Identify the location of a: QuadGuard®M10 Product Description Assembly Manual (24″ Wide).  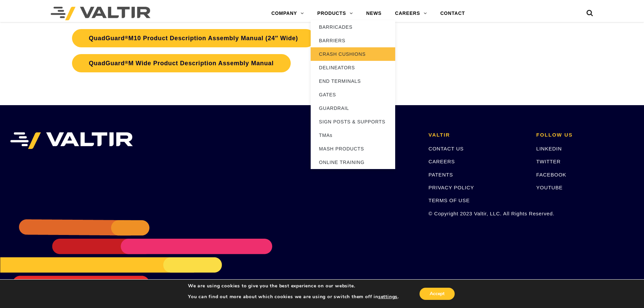
(193, 38).